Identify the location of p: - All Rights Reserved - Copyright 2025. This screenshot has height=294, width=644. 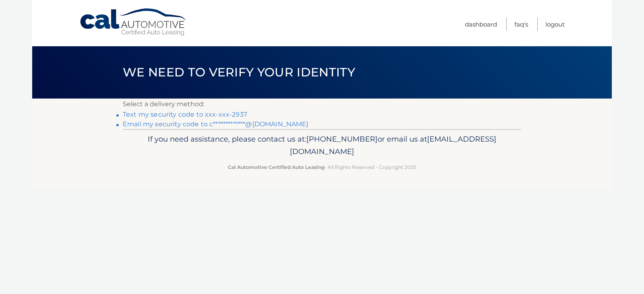
(322, 167).